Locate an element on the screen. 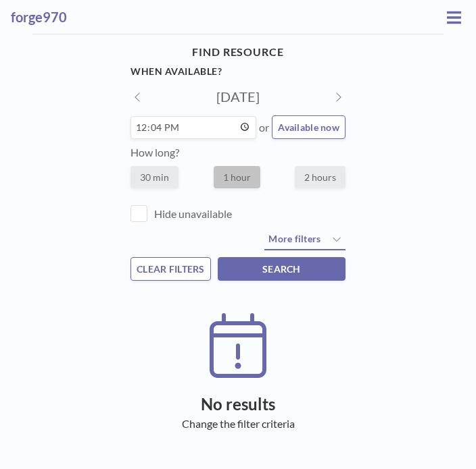 This screenshot has width=476, height=469. span: SEARCH is located at coordinates (281, 269).